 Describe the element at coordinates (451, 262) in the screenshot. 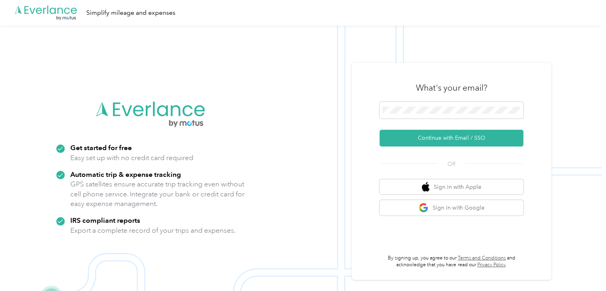

I see `p: By signing up, you agree to our and acknowledge that you have read our .` at that location.